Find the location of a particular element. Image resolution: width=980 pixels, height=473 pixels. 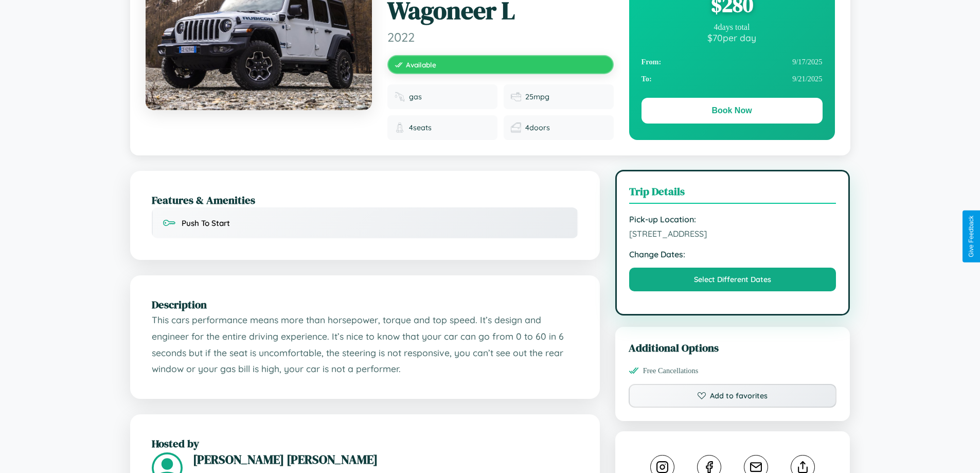

strong: From: is located at coordinates (652, 62).